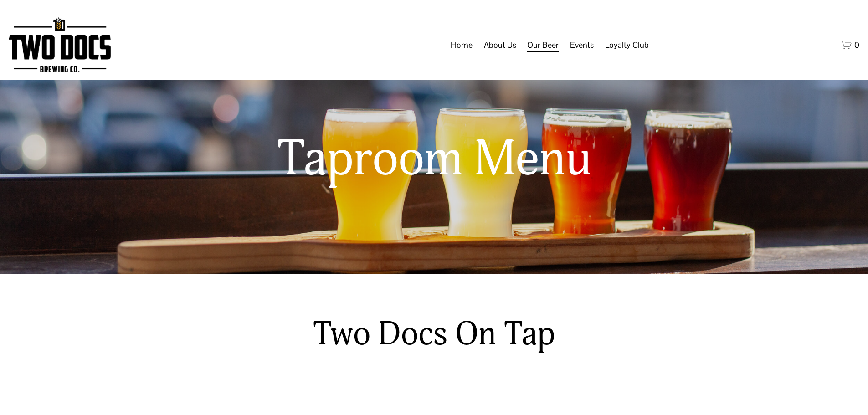 This screenshot has height=415, width=868. I want to click on span: Events, so click(581, 45).